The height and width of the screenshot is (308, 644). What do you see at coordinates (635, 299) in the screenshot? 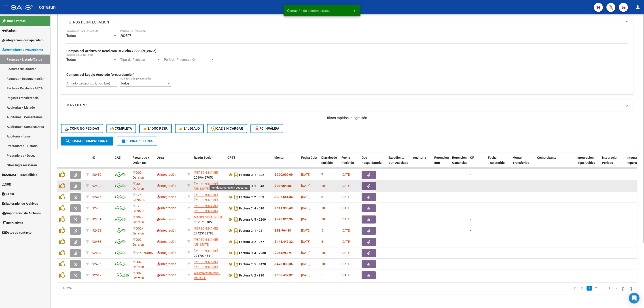
I see `div: Open Intercom Messenger` at bounding box center [635, 299].